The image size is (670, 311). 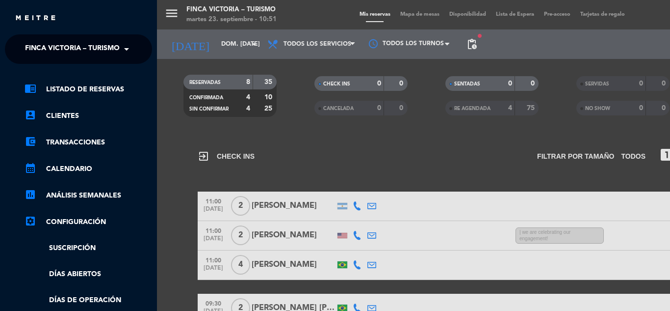 What do you see at coordinates (30, 141) in the screenshot?
I see `i: account_balance_wallet` at bounding box center [30, 141].